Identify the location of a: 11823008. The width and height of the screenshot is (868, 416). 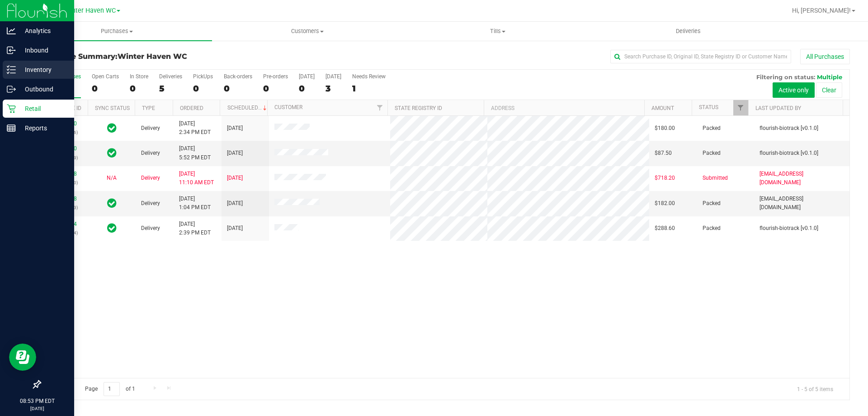
(64, 199).